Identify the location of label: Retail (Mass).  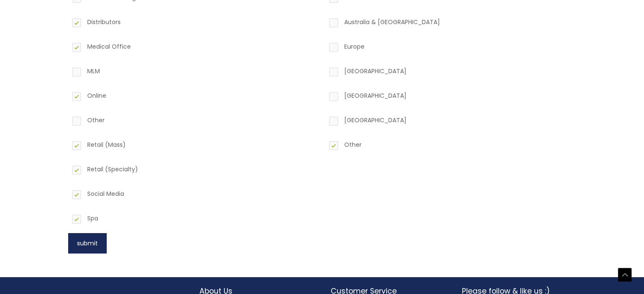
(194, 147).